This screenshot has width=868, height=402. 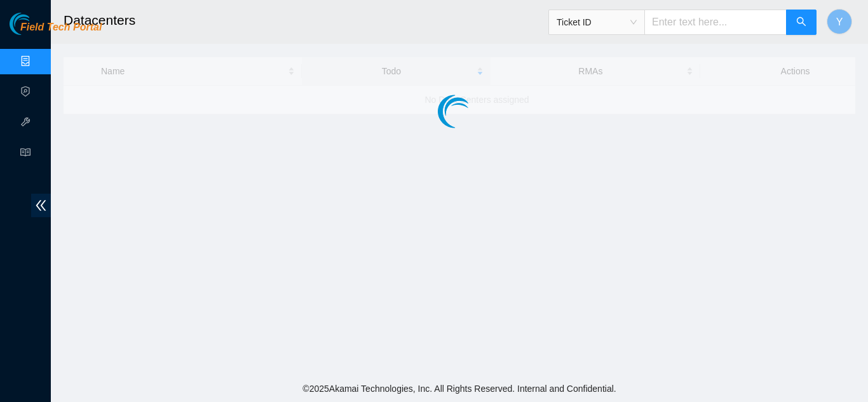 What do you see at coordinates (25, 154) in the screenshot?
I see `span: read` at bounding box center [25, 154].